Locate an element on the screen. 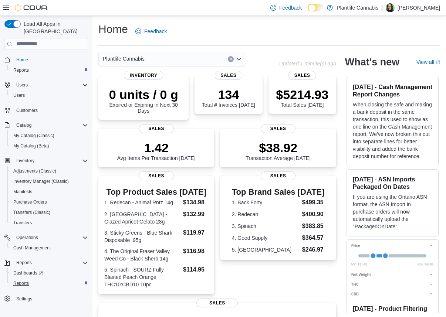 This screenshot has height=317, width=446. span: Cash Management is located at coordinates (32, 248).